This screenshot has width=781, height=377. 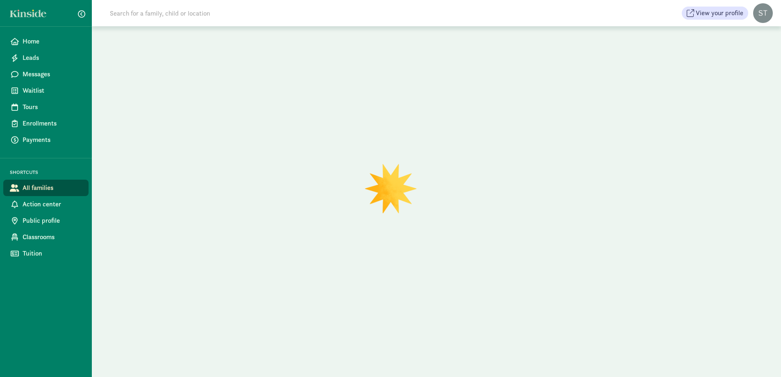 What do you see at coordinates (52, 204) in the screenshot?
I see `span: Action center` at bounding box center [52, 204].